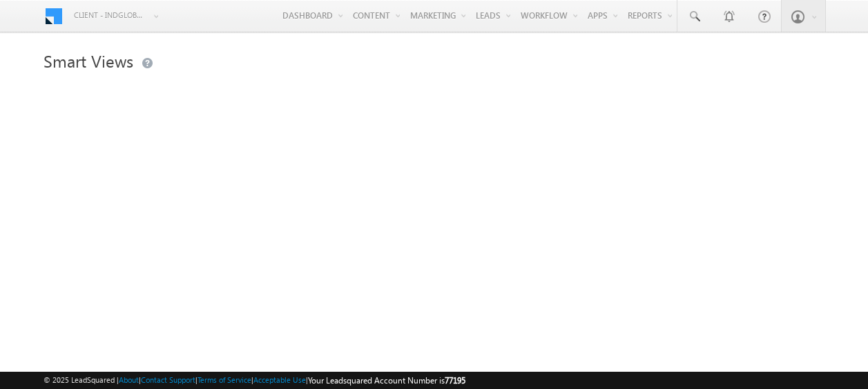 This screenshot has width=868, height=389. I want to click on a: Contact Support, so click(168, 379).